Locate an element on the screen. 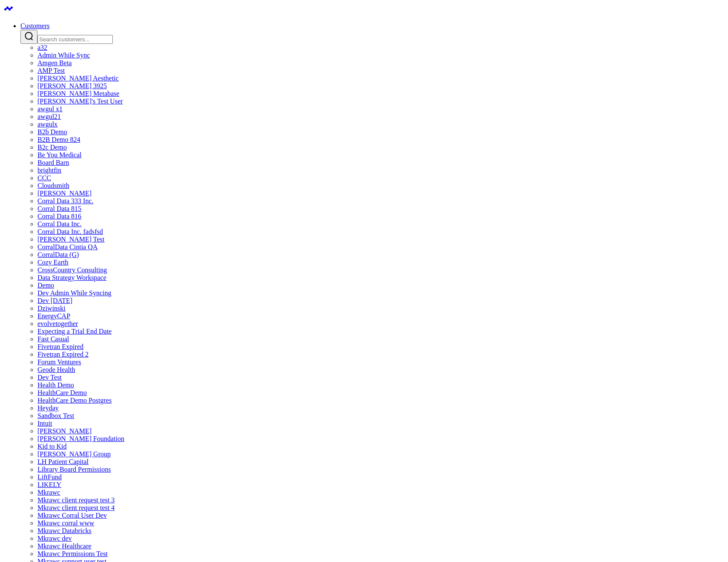 This screenshot has width=728, height=562. a: Kid to Kid is located at coordinates (52, 446).